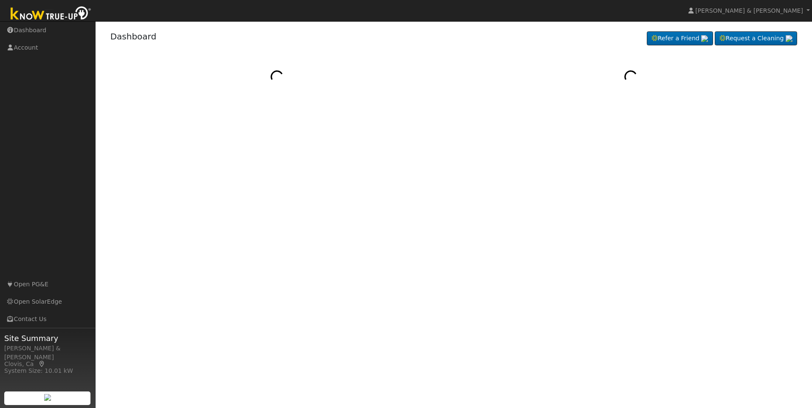 This screenshot has width=812, height=408. I want to click on a: Map, so click(42, 364).